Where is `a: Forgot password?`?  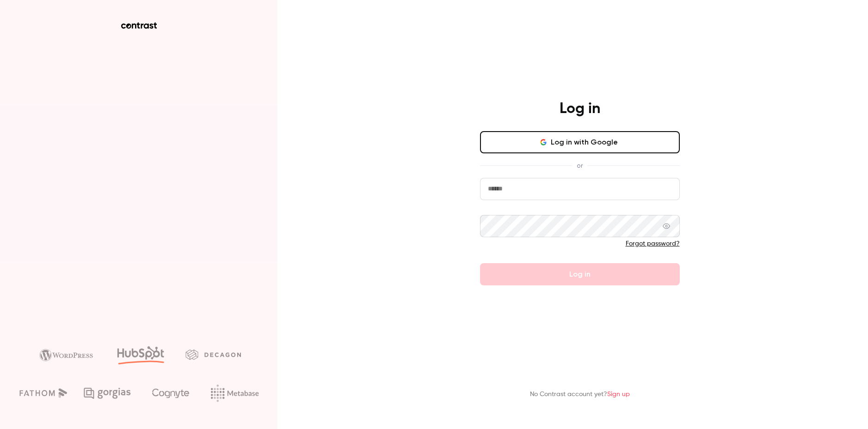 a: Forgot password? is located at coordinates (653, 243).